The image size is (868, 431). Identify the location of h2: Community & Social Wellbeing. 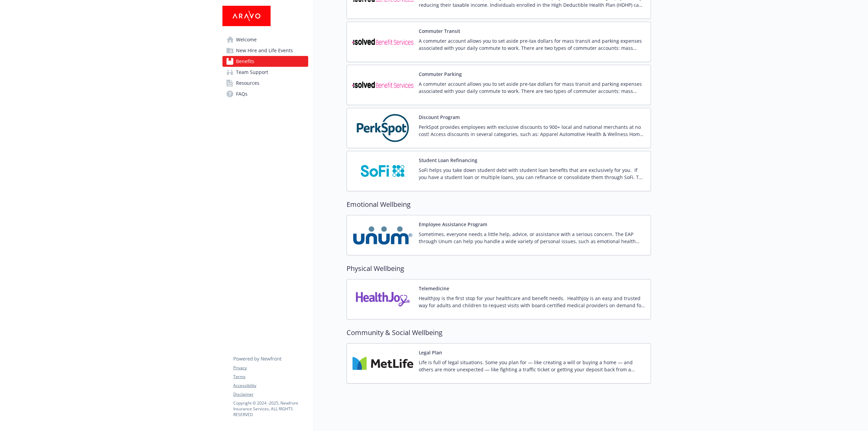
(498, 333).